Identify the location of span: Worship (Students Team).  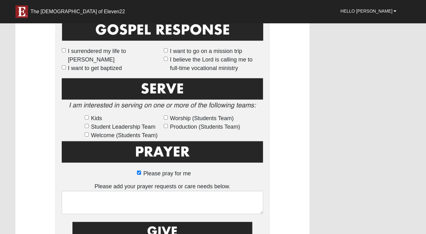
(202, 118).